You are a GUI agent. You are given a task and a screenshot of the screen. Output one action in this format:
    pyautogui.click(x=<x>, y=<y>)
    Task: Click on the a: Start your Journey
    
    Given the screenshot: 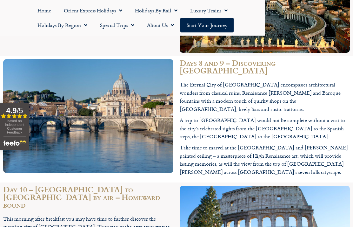 What is the action you would take?
    pyautogui.click(x=207, y=25)
    